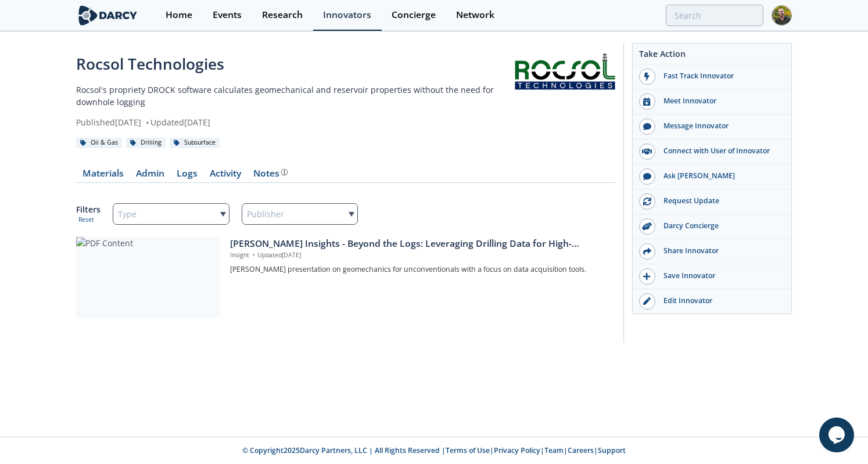 The image size is (868, 464). Describe the element at coordinates (88, 209) in the screenshot. I see `p: Filters` at that location.